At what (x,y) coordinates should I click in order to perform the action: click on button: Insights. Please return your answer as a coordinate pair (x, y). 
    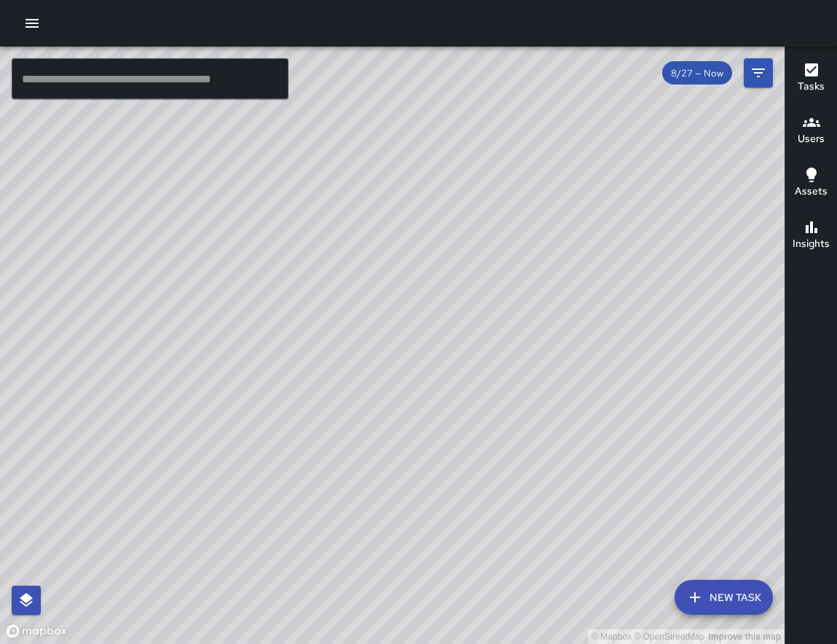
    Looking at the image, I should click on (811, 236).